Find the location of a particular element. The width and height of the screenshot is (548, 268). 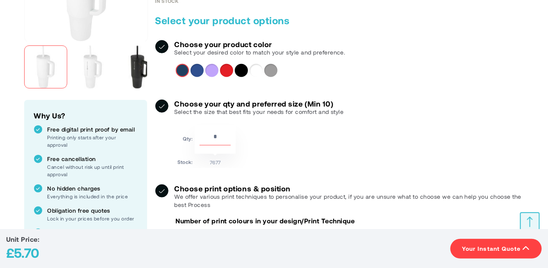

p: Select your desired color to match your style and preference. is located at coordinates (260, 52).